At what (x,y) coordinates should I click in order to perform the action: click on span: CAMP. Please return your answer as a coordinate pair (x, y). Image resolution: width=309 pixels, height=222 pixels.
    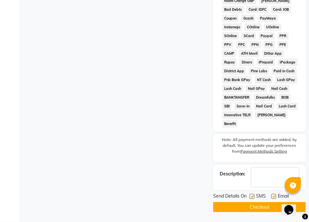
    Looking at the image, I should click on (230, 53).